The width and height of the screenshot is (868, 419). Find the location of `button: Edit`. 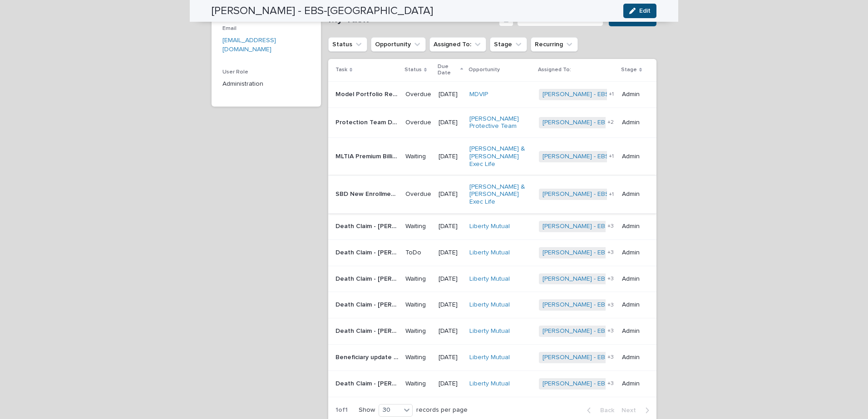

button: Edit is located at coordinates (640, 11).